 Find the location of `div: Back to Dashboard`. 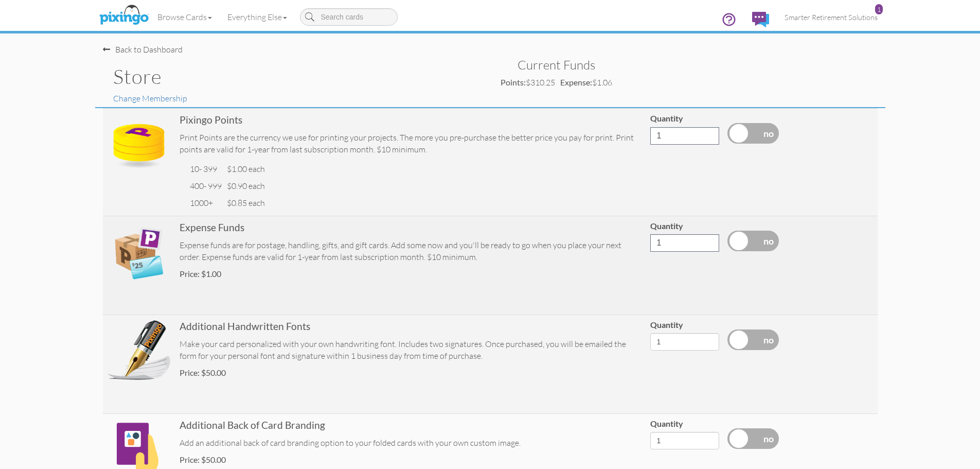

div: Back to Dashboard is located at coordinates (142, 50).